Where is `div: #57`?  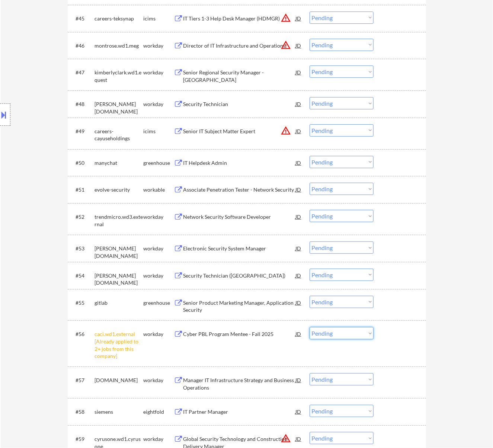 div: #57 is located at coordinates (82, 381).